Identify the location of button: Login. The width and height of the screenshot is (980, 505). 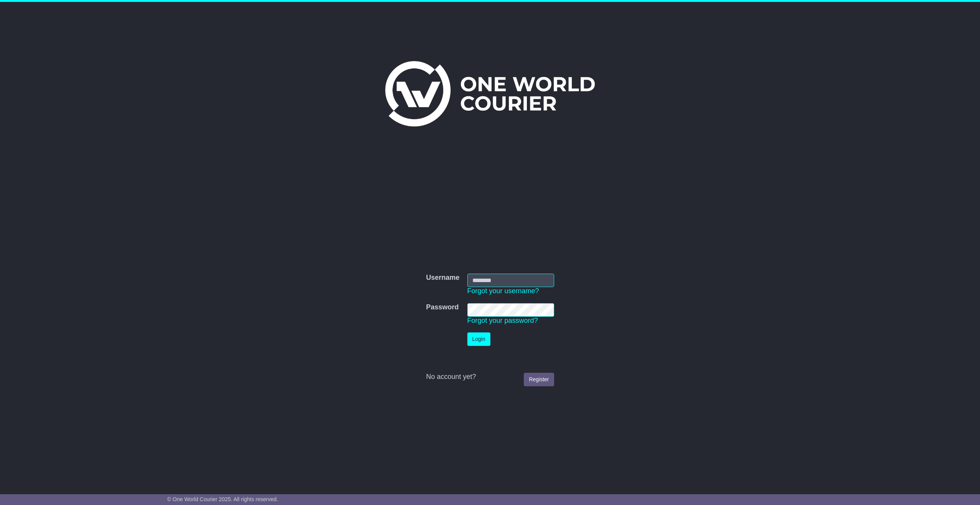
(479, 339).